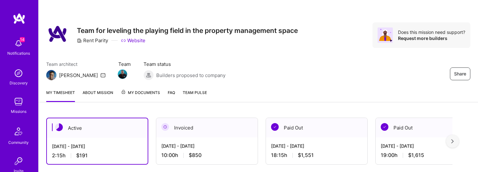  What do you see at coordinates (195, 92) in the screenshot?
I see `span: Team Pulse` at bounding box center [195, 92].